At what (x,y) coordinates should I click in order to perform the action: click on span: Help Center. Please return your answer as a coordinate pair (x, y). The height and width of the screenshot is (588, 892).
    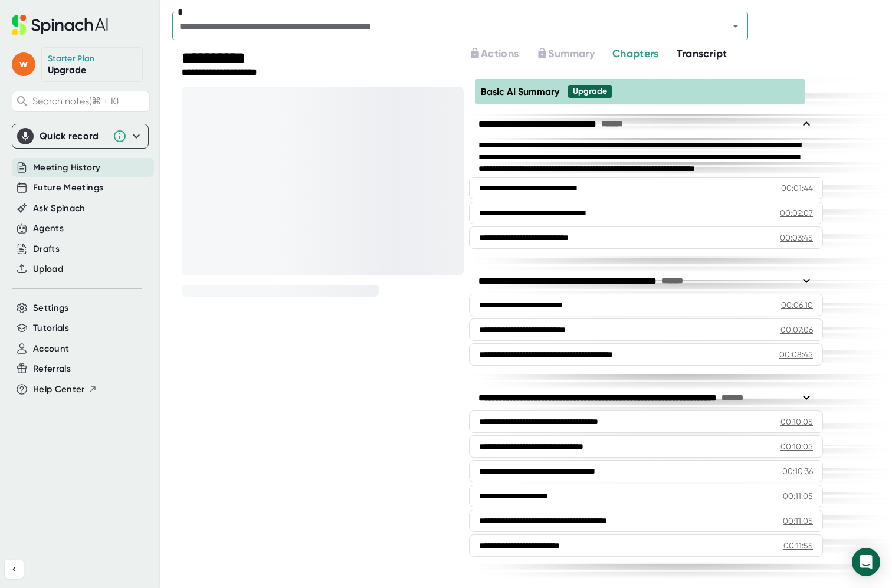
    Looking at the image, I should click on (59, 389).